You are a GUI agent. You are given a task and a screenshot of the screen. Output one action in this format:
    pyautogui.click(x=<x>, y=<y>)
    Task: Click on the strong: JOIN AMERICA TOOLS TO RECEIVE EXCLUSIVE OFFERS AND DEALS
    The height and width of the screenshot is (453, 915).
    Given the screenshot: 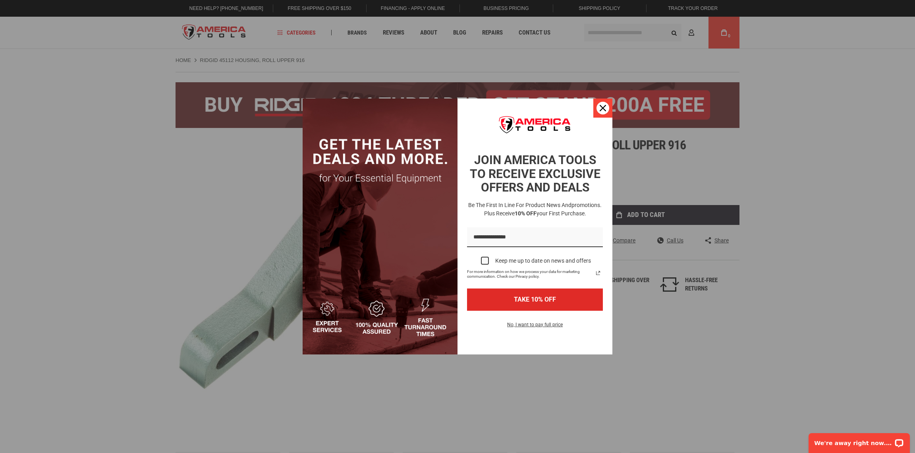 What is the action you would take?
    pyautogui.click(x=535, y=174)
    